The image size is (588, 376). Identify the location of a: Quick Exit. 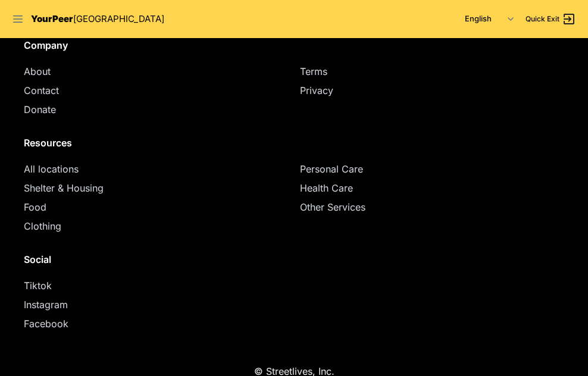
(550, 19).